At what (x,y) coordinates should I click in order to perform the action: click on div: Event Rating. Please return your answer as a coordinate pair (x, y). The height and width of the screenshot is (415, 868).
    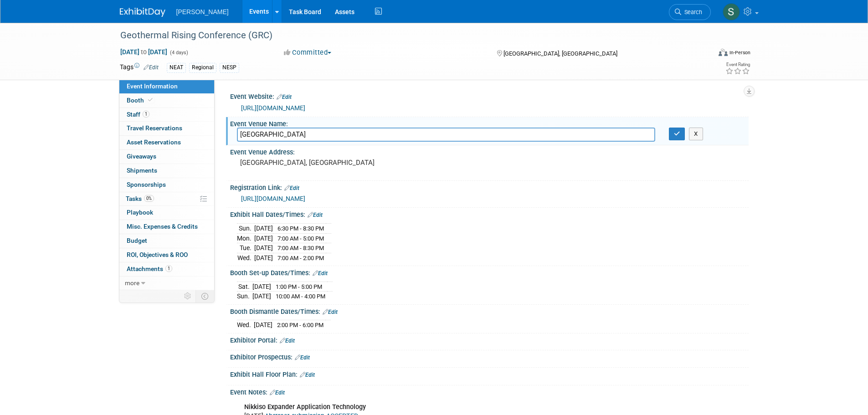
    Looking at the image, I should click on (738, 65).